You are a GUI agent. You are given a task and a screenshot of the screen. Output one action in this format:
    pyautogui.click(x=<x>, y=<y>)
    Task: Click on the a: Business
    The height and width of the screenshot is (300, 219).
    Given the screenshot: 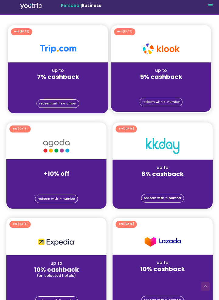 What is the action you would take?
    pyautogui.click(x=92, y=5)
    